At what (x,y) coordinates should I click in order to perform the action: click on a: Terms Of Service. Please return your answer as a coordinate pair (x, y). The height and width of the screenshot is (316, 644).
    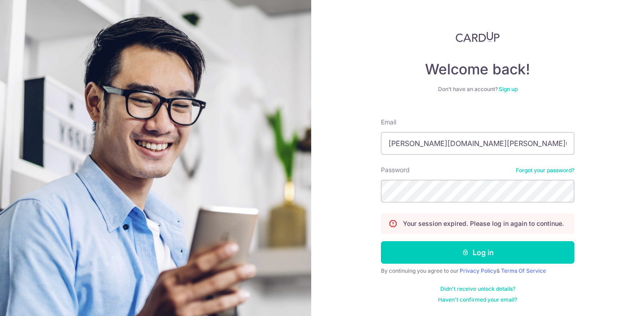
    Looking at the image, I should click on (524, 270).